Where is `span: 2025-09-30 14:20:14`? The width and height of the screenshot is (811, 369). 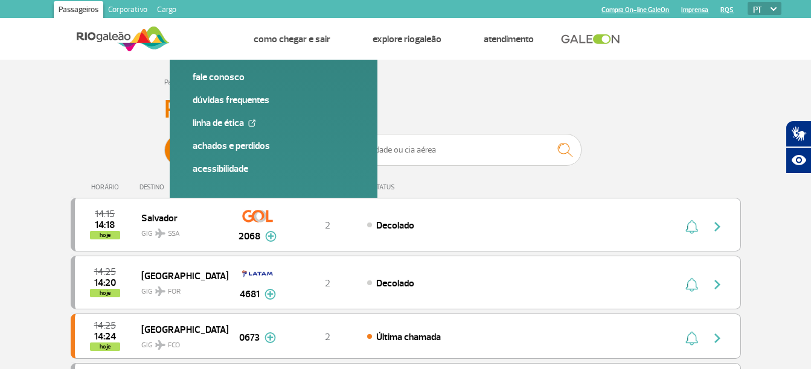
span: 2025-09-30 14:20:14 is located at coordinates (105, 283).